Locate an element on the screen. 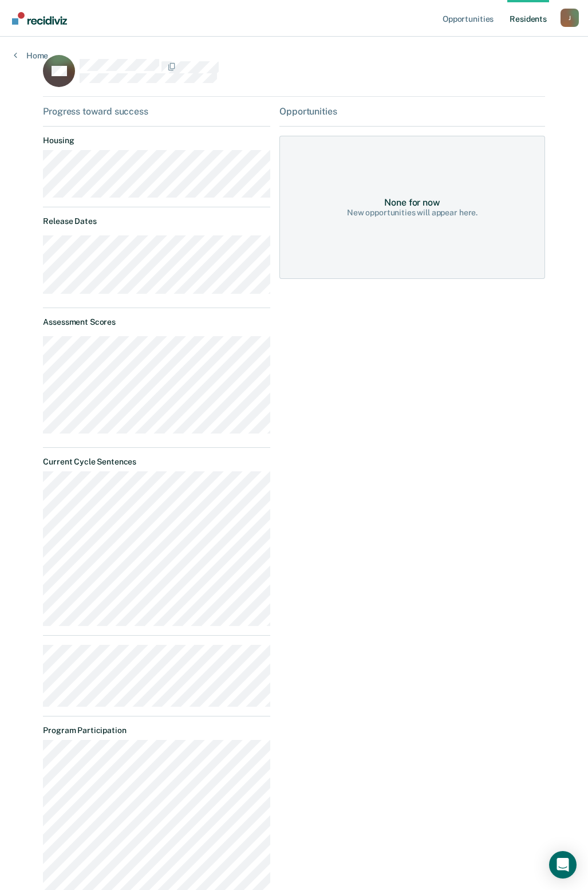 Image resolution: width=588 pixels, height=890 pixels. button: Profile dropdown button is located at coordinates (569, 18).